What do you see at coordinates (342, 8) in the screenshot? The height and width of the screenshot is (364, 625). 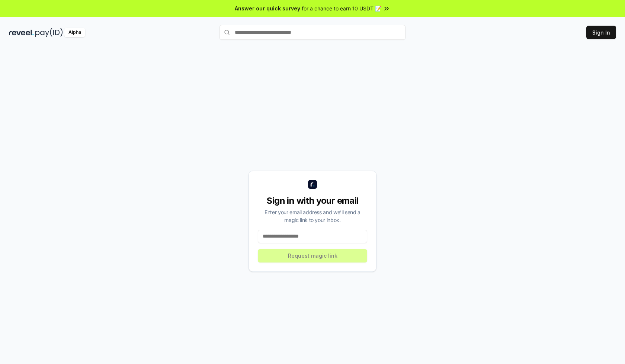 I see `span: for a chance to earn 10 USDT 📝` at bounding box center [342, 8].